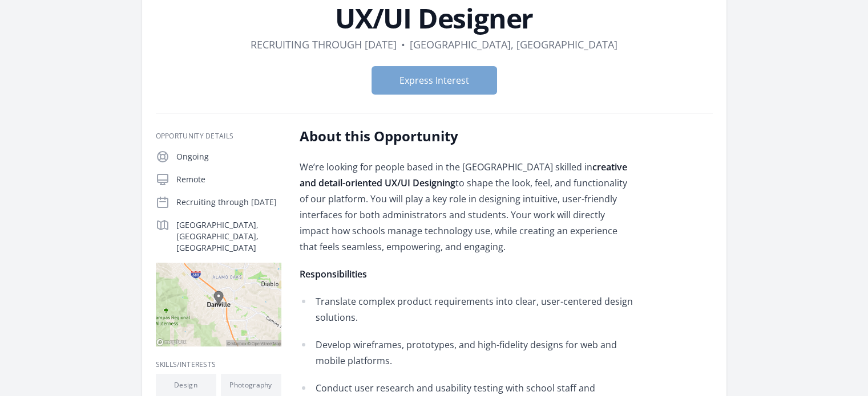  What do you see at coordinates (219, 365) in the screenshot?
I see `h3: Skills/Interests` at bounding box center [219, 365].